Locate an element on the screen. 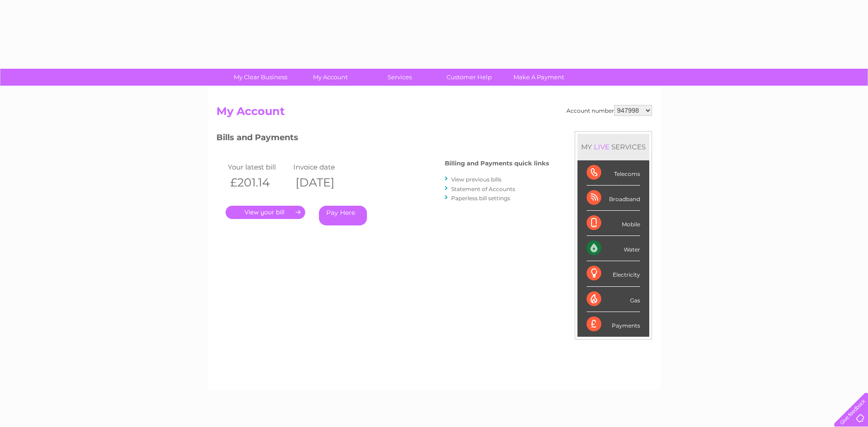 The height and width of the screenshot is (427, 868). a: My Clear Business is located at coordinates (260, 77).